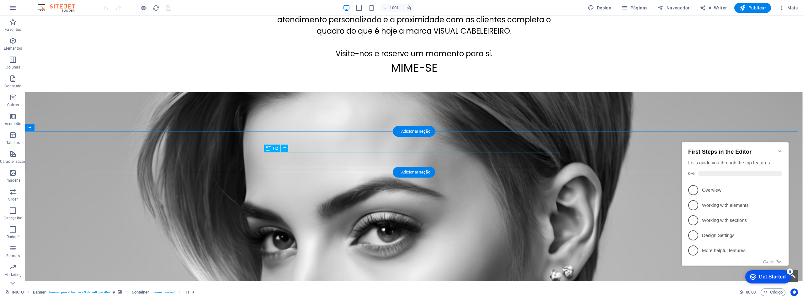 This screenshot has width=803, height=297. Describe the element at coordinates (13, 105) in the screenshot. I see `p: Caixas` at that location.